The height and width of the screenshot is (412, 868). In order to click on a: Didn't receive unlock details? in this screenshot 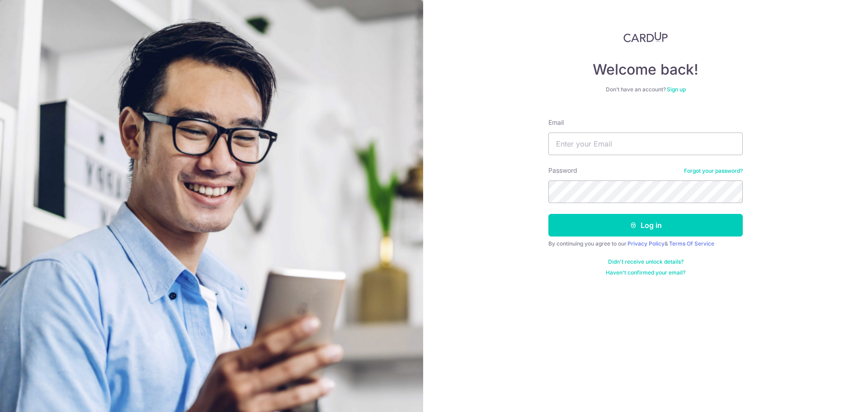, I will do `click(645, 262)`.